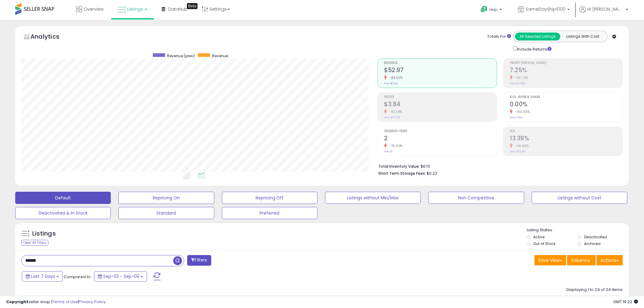 The height and width of the screenshot is (308, 644). Describe the element at coordinates (399, 167) in the screenshot. I see `b: Total Inventory Value:` at that location.